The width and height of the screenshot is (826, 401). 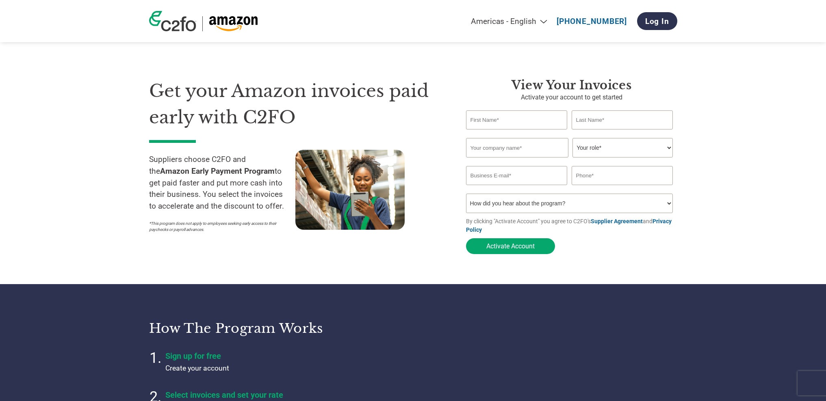 I want to click on h4: Sign up for free, so click(x=267, y=356).